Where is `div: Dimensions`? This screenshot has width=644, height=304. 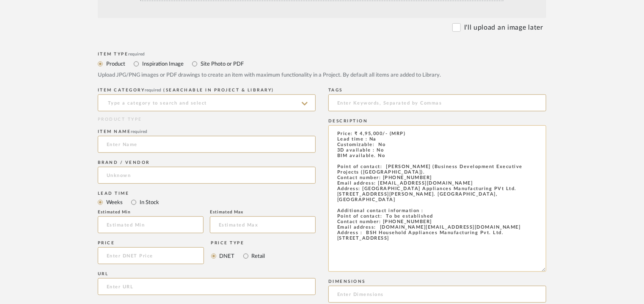 div: Dimensions is located at coordinates (437, 281).